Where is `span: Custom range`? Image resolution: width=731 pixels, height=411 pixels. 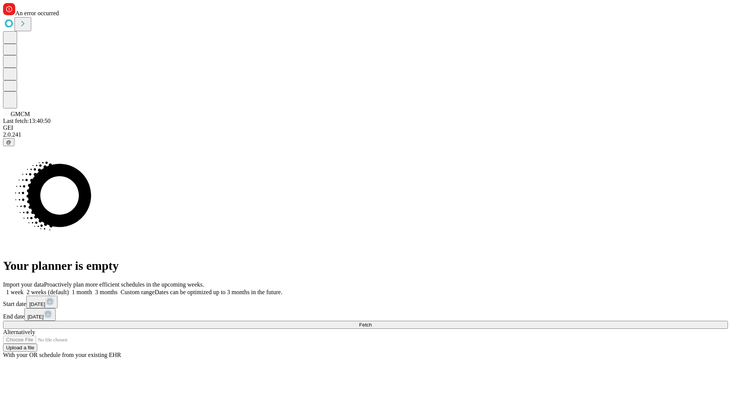
span: Custom range is located at coordinates (137, 292).